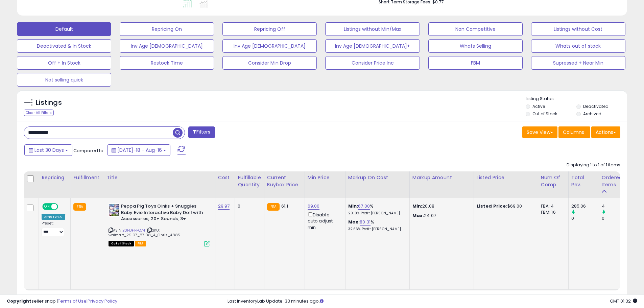 Image resolution: width=644 pixels, height=308 pixels. What do you see at coordinates (87, 177) in the screenshot?
I see `div: Fulfillment` at bounding box center [87, 177].